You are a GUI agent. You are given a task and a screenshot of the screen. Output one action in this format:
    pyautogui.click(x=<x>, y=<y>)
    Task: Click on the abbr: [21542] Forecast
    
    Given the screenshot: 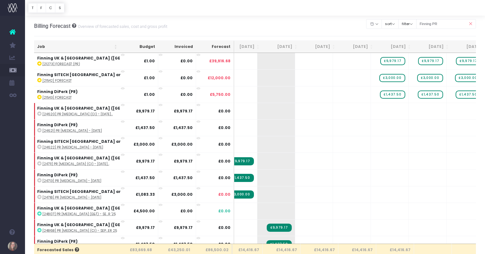 What is the action you would take?
    pyautogui.click(x=57, y=80)
    